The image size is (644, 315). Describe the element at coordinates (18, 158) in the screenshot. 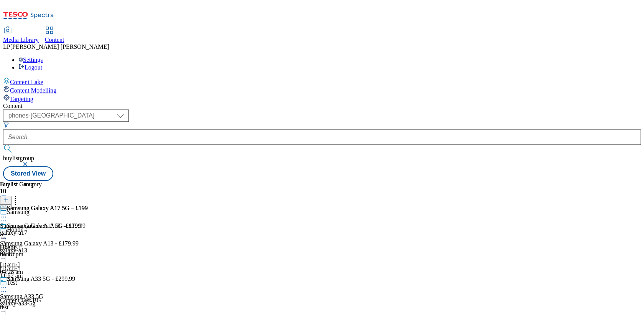

I see `span: buylistgroup` at that location.